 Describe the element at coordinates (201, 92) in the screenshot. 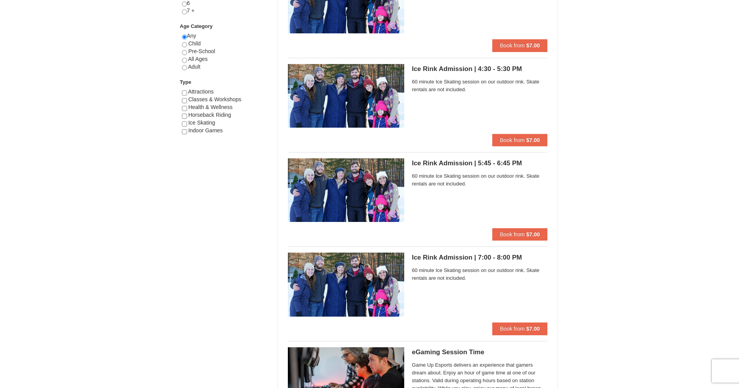

I see `span: Attractions` at that location.